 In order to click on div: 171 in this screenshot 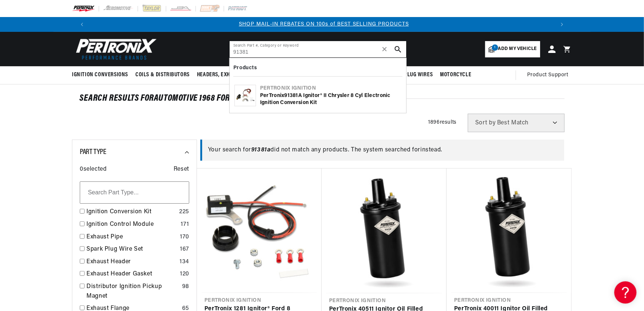, I will do `click(185, 225)`.